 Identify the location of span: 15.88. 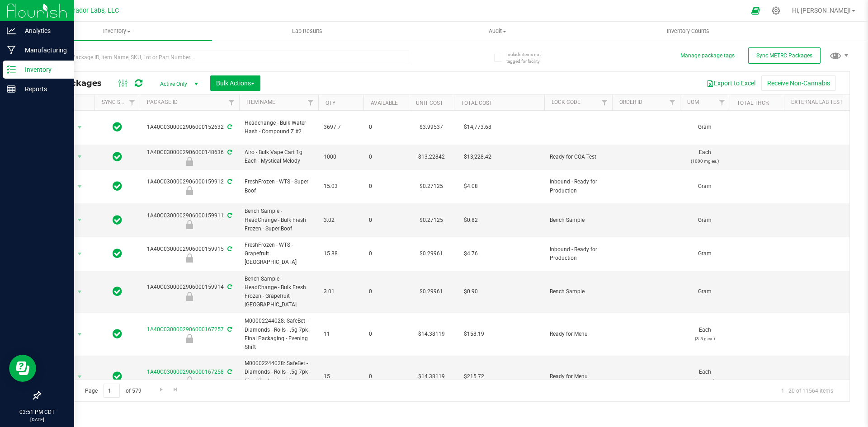
(341, 254).